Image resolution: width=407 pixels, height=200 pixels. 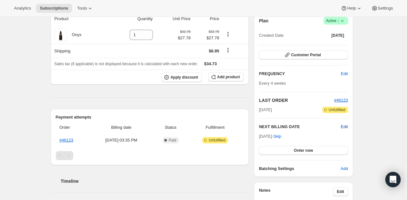 What do you see at coordinates (22, 8) in the screenshot?
I see `button: Analytics` at bounding box center [22, 8].